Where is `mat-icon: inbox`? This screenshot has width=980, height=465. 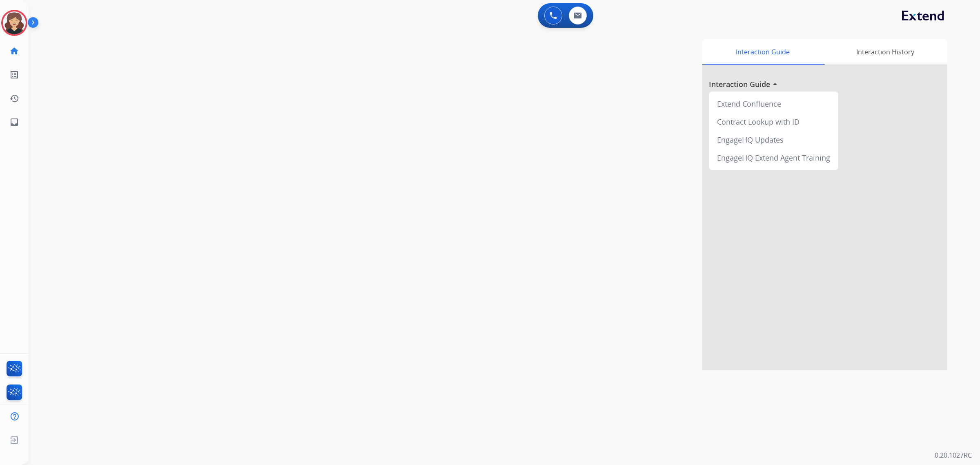 mat-icon: inbox is located at coordinates (15, 122).